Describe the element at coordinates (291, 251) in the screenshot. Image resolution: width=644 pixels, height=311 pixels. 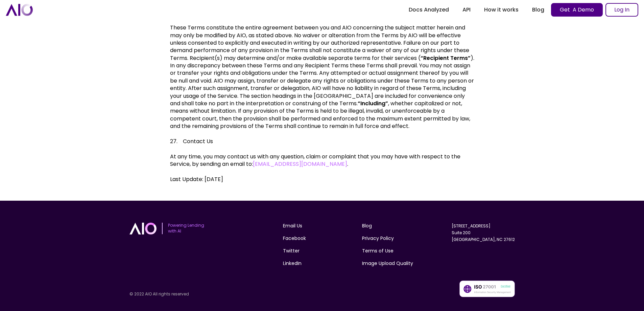
I see `a: Twitter` at that location.